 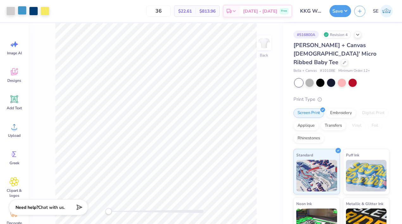 What do you see at coordinates (27, 207) in the screenshot?
I see `strong: Need help?` at bounding box center [27, 207].